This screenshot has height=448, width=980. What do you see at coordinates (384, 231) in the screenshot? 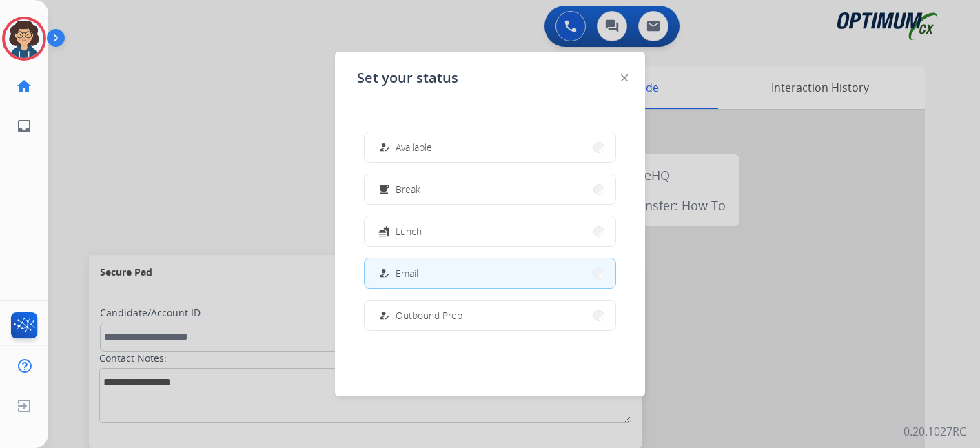
I see `mat-icon: fastfood` at bounding box center [384, 231].